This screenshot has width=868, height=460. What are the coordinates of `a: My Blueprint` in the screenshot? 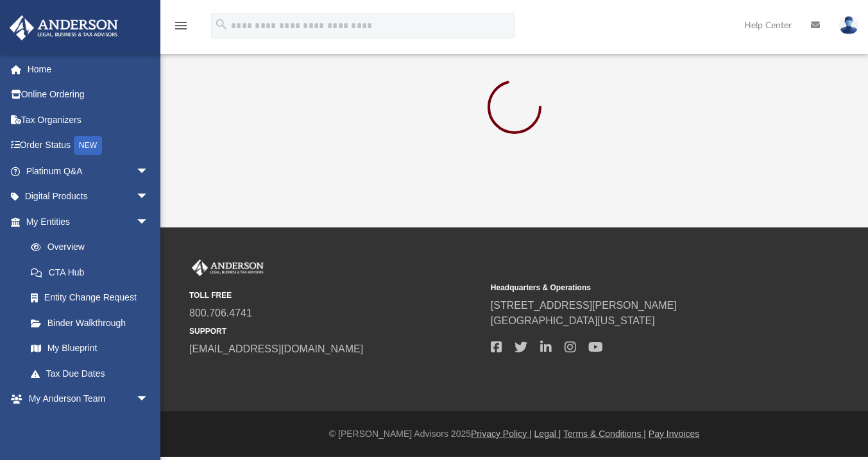 It's located at (90, 348).